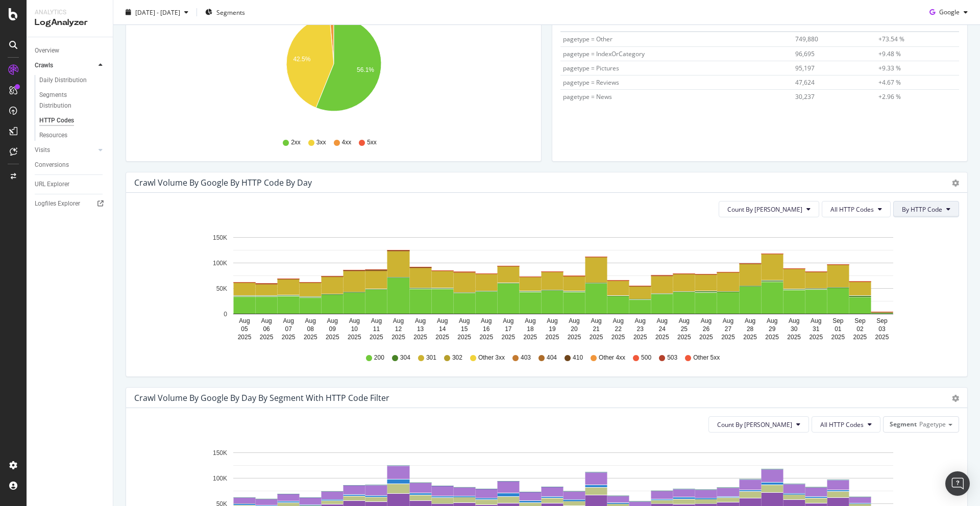 This screenshot has width=980, height=506. What do you see at coordinates (321, 142) in the screenshot?
I see `span: 3xx` at bounding box center [321, 142].